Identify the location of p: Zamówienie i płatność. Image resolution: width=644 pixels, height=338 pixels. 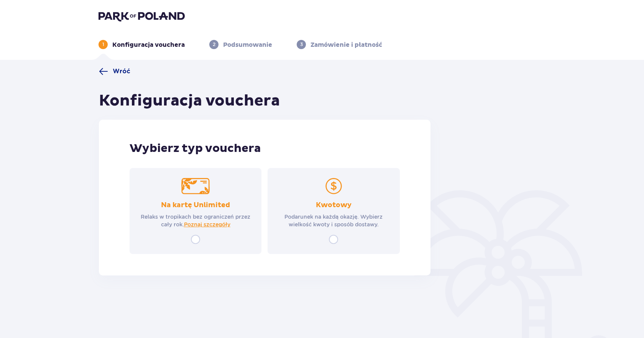
(346, 45).